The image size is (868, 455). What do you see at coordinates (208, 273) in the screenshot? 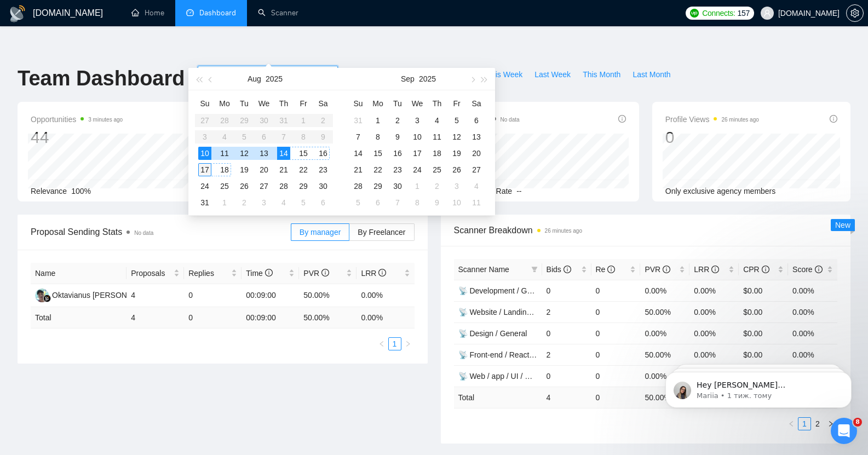
I see `span: Replies` at bounding box center [208, 273].